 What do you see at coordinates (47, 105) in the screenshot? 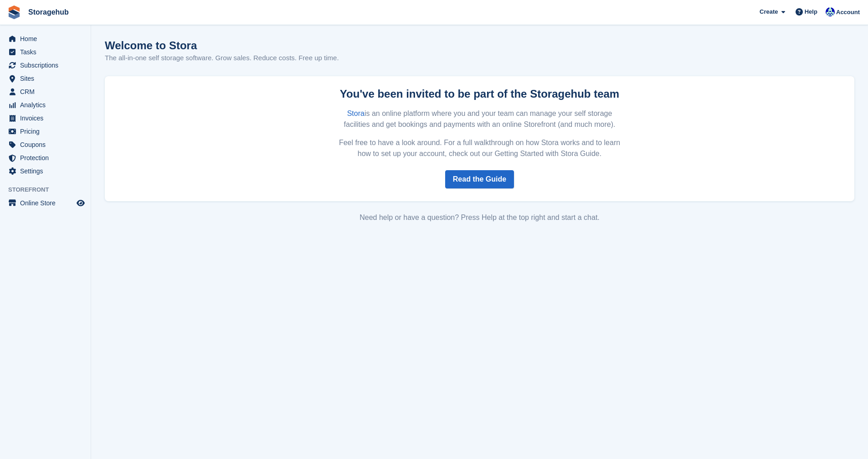
I see `span: Analytics` at bounding box center [47, 105].